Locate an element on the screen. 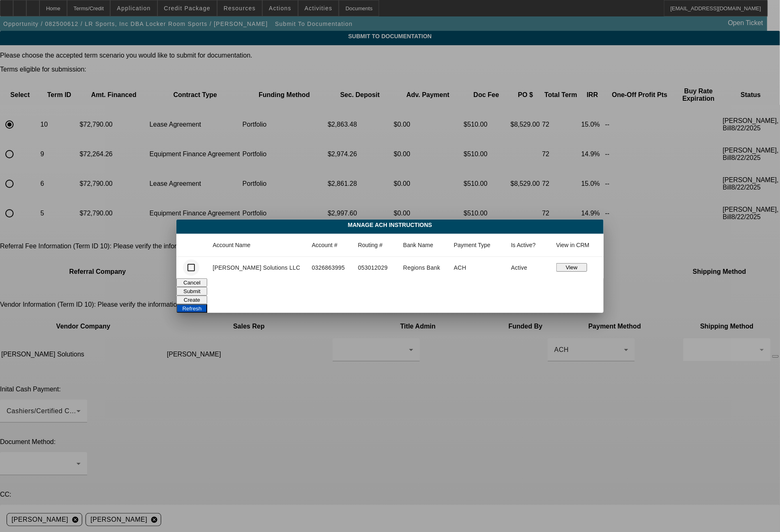 The height and width of the screenshot is (532, 780). button: Submit is located at coordinates (192, 291).